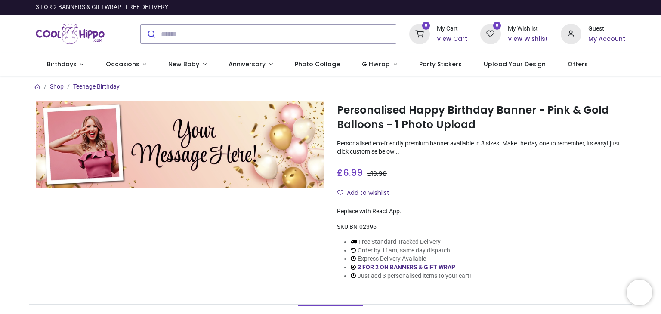 The width and height of the screenshot is (661, 314). Describe the element at coordinates (123, 64) in the screenshot. I see `span: Occasions` at that location.